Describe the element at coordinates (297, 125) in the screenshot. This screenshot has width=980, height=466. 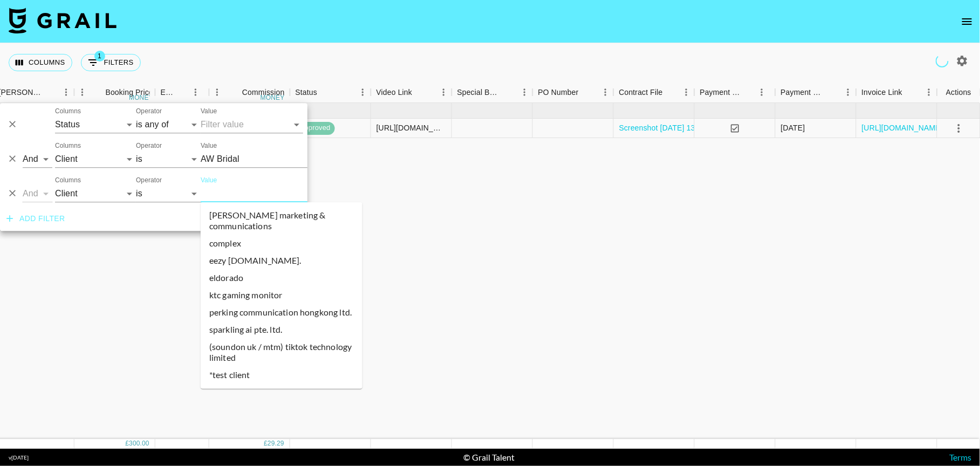
I see `button: Open` at that location.